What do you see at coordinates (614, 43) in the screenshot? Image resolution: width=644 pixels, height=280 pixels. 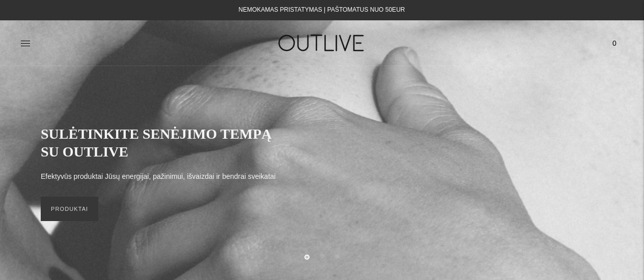 I see `span: 0` at bounding box center [614, 43].